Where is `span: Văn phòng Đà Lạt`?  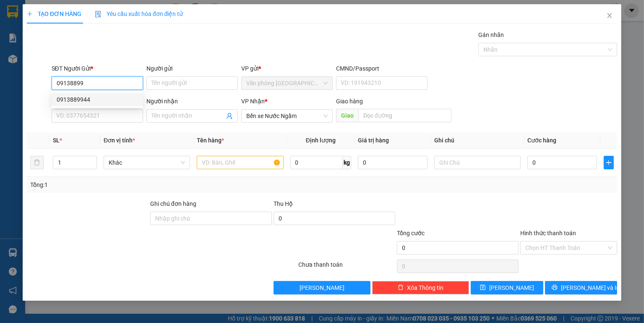 span: Văn phòng Đà Lạt is located at coordinates (287, 83).